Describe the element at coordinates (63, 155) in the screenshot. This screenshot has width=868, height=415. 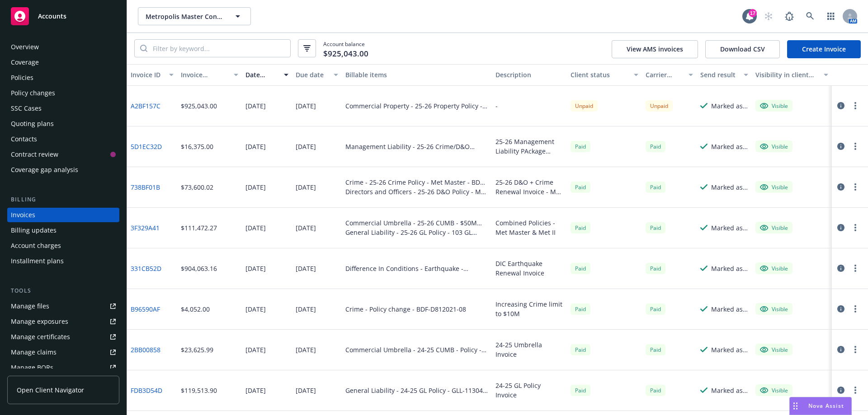
I see `a: Contract review` at that location.